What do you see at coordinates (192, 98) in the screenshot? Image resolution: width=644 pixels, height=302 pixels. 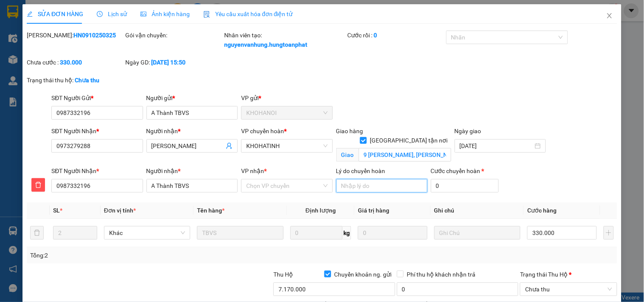 I see `div: Người gửi` at bounding box center [192, 98].